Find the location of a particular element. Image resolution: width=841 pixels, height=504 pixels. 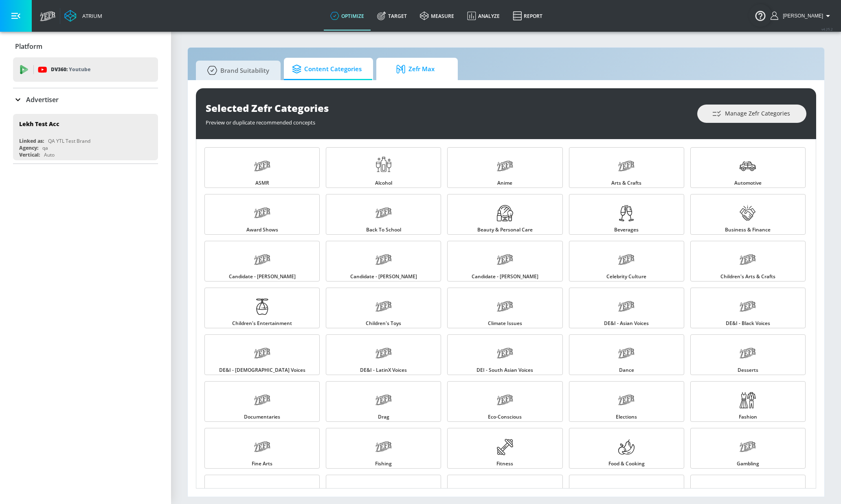

span: Children's Toys is located at coordinates (383, 324).